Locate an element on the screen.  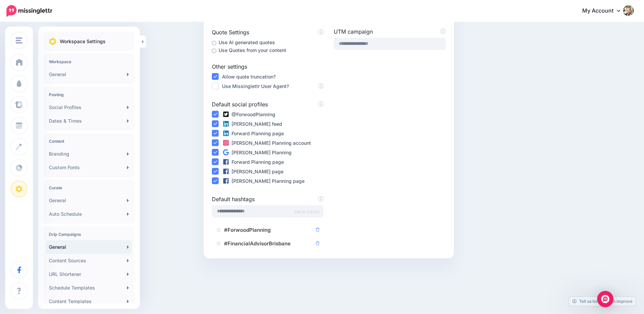
a: Auto Schedule is located at coordinates (89, 214).